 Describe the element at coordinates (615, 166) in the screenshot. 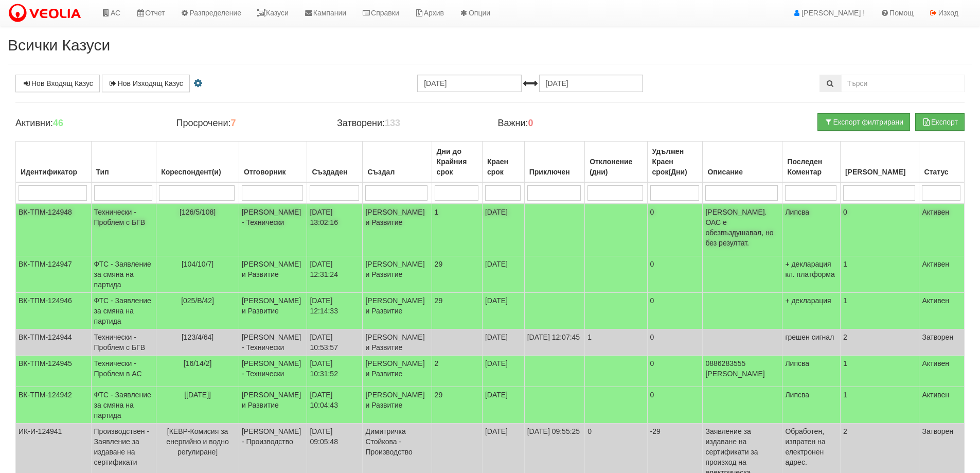

I see `div: Отклонение (дни)` at that location.